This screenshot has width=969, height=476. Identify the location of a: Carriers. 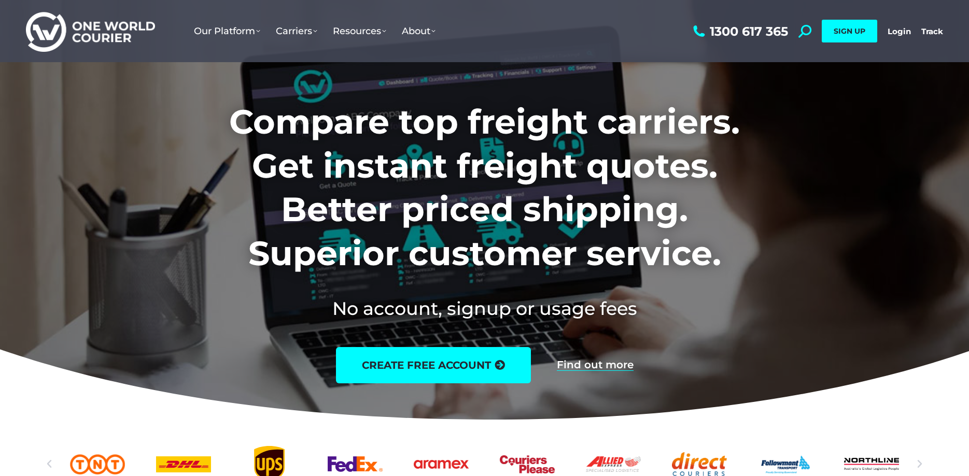
(297, 31).